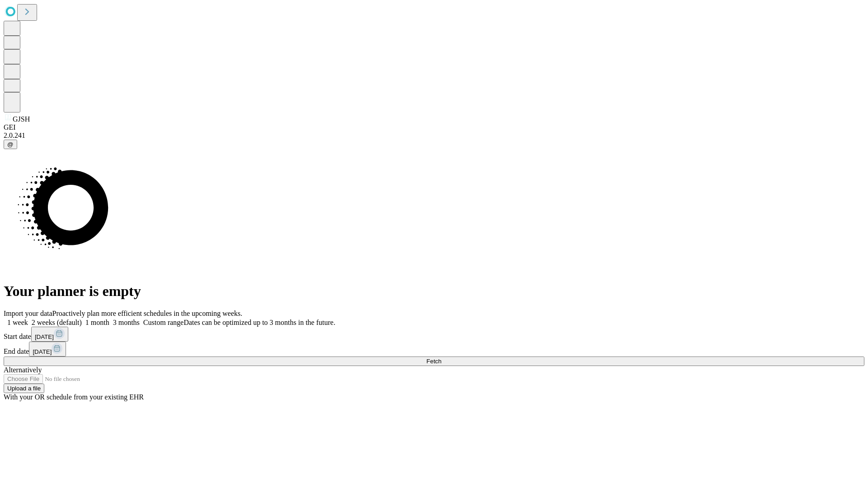  Describe the element at coordinates (24, 388) in the screenshot. I see `button: Upload a file` at that location.